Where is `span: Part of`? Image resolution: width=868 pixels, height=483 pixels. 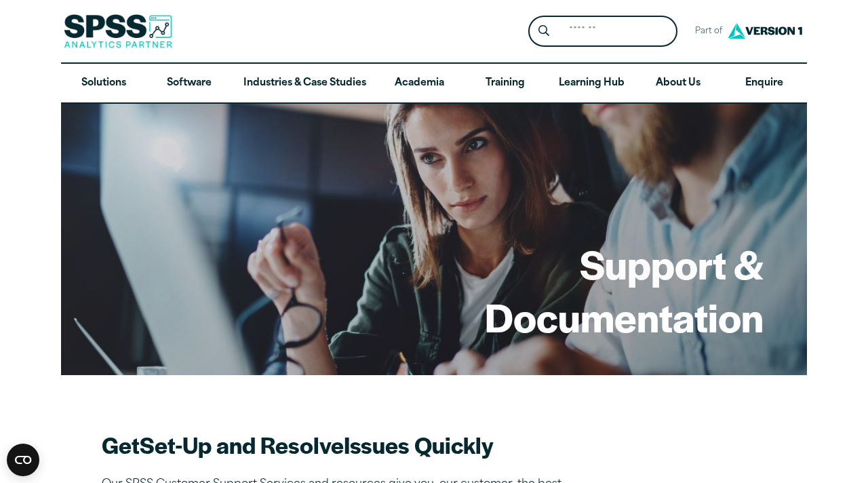
span: Part of is located at coordinates (706, 31).